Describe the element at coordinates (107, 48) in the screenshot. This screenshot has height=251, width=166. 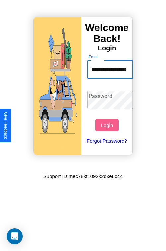
I see `h4: Login` at that location.